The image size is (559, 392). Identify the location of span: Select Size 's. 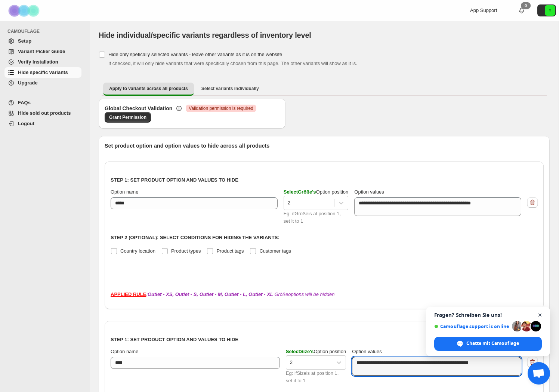
(300, 351).